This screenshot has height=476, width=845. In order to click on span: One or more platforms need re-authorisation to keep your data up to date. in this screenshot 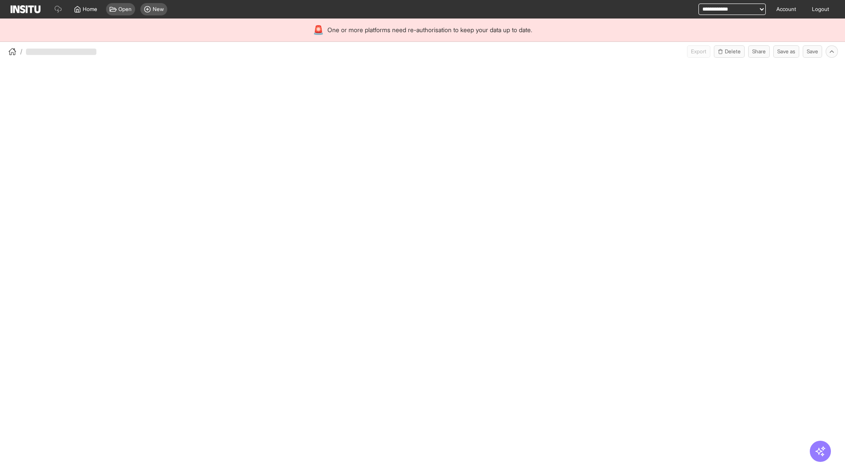, I will do `click(430, 30)`.